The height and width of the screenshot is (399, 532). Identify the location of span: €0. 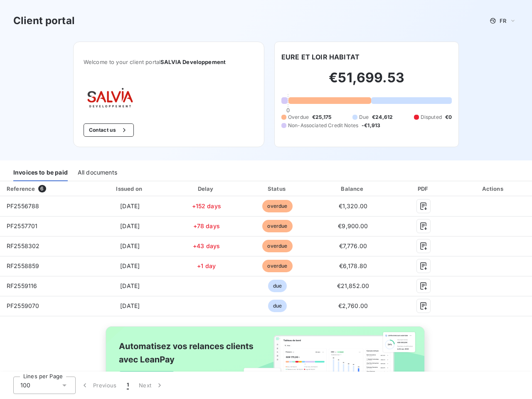
(449, 117).